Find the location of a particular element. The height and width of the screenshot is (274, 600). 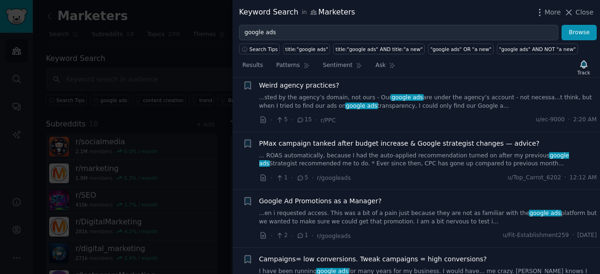

a: Patterns is located at coordinates (292, 67).